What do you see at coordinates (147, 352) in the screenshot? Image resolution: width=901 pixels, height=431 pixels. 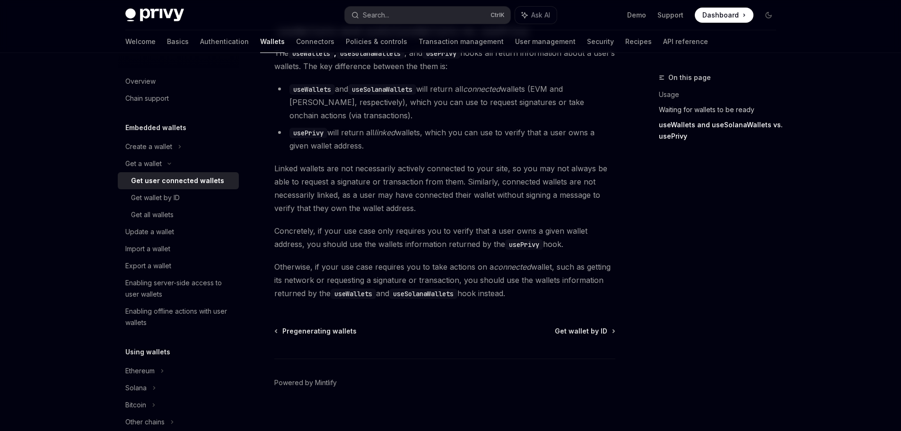 I see `h5: Using wallets` at bounding box center [147, 352].